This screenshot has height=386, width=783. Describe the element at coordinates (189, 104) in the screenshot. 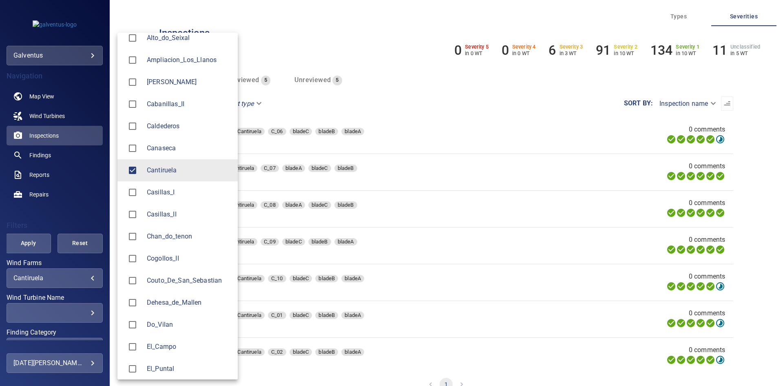

I see `div: Wind Farms Cabanillas_II` at that location.